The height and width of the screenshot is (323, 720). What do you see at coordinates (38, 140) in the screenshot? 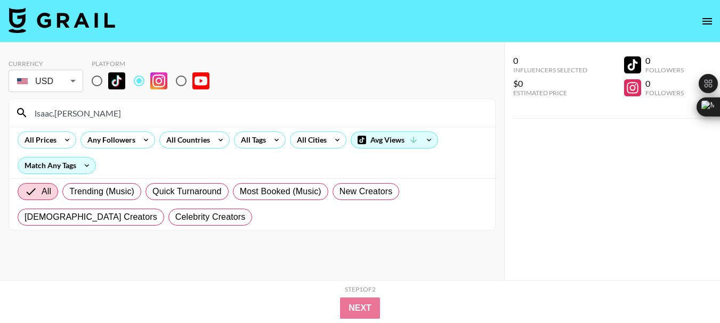
I see `div: All Prices` at bounding box center [38, 140].